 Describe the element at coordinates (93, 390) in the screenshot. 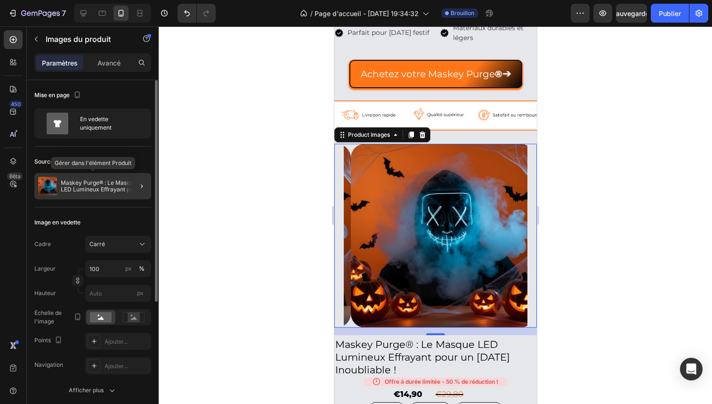

I see `button: Afficher plus` at that location.